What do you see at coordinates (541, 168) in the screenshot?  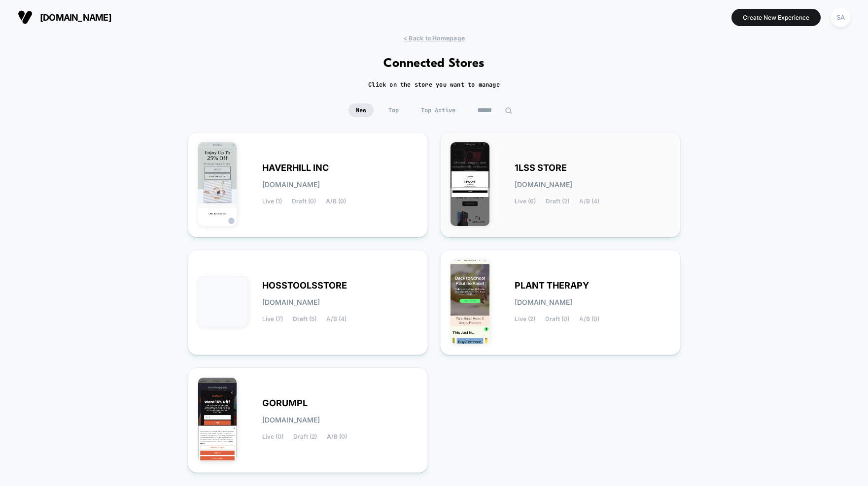 I see `span: 1LSS STORE` at bounding box center [541, 168].